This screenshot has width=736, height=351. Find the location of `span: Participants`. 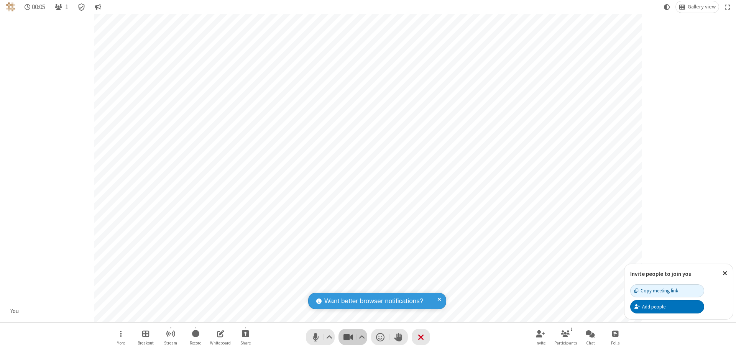

span: Participants is located at coordinates (566, 343).